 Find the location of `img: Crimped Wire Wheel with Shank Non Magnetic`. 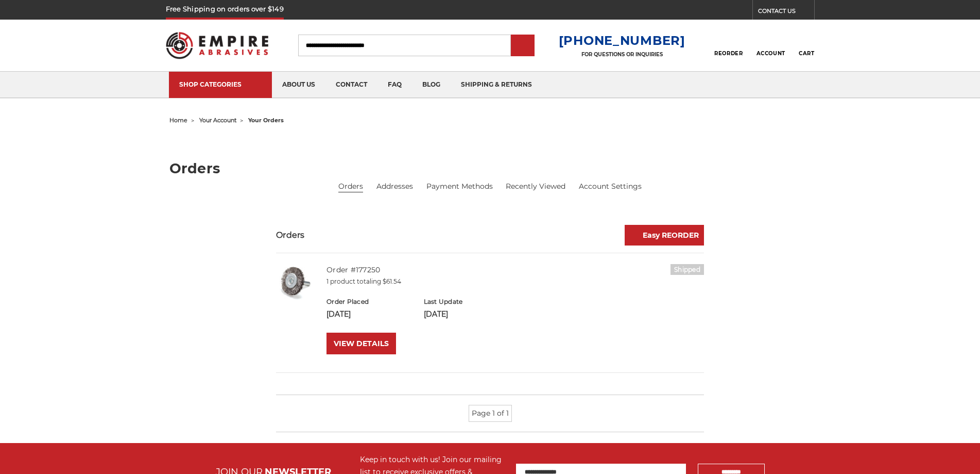

img: Crimped Wire Wheel with Shank Non Magnetic is located at coordinates (294, 282).